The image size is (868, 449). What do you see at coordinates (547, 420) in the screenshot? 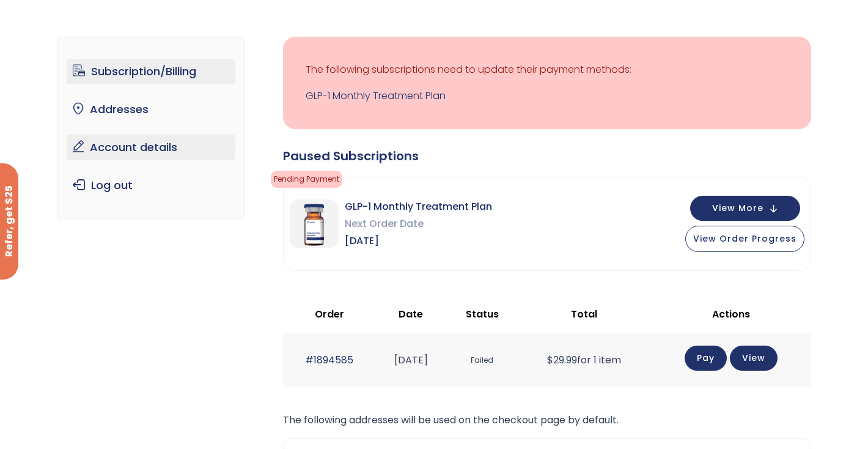
I see `p: The following addresses will be used on the checkout page by default.` at bounding box center [547, 420].